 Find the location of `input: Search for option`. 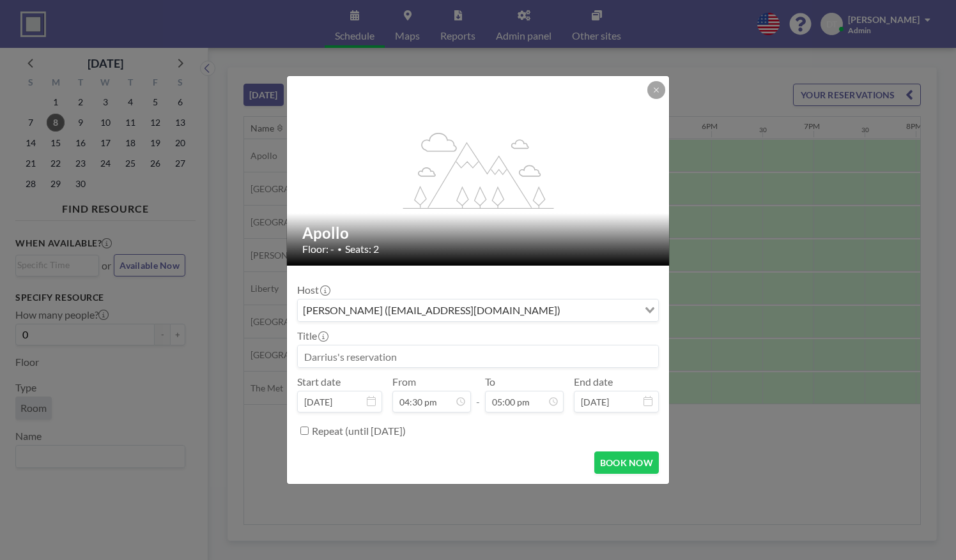

input: Search for option is located at coordinates (600, 310).